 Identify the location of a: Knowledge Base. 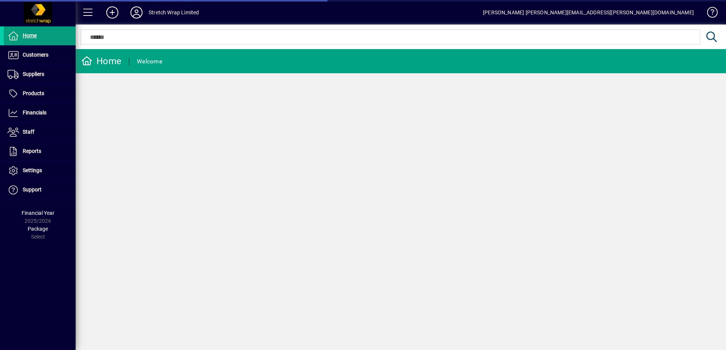
(709, 14).